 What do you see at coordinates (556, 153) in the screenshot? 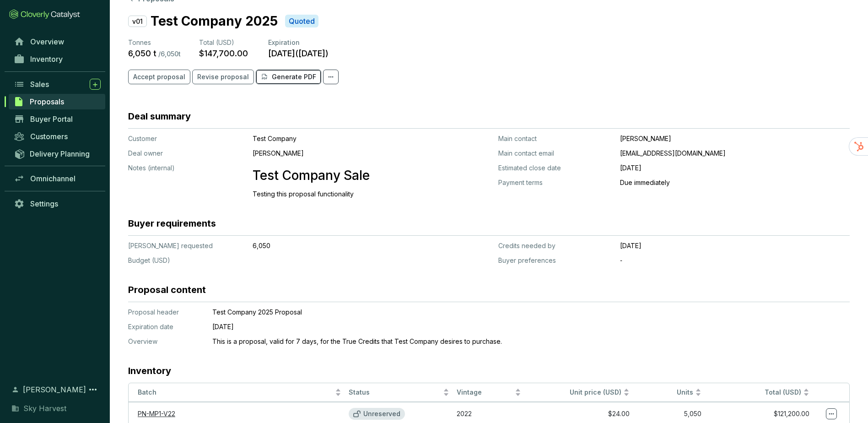
I see `p: Main contact email` at bounding box center [556, 153].